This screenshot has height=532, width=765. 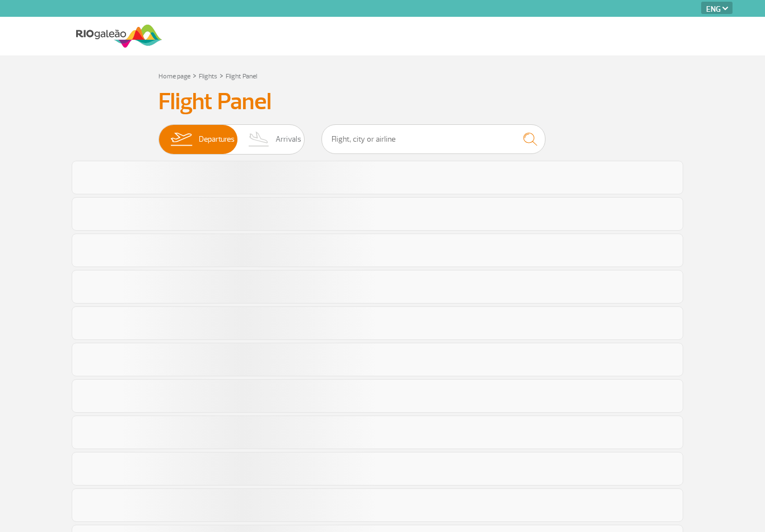 What do you see at coordinates (433, 139) in the screenshot?
I see `input: Flight, city or airline` at bounding box center [433, 139].